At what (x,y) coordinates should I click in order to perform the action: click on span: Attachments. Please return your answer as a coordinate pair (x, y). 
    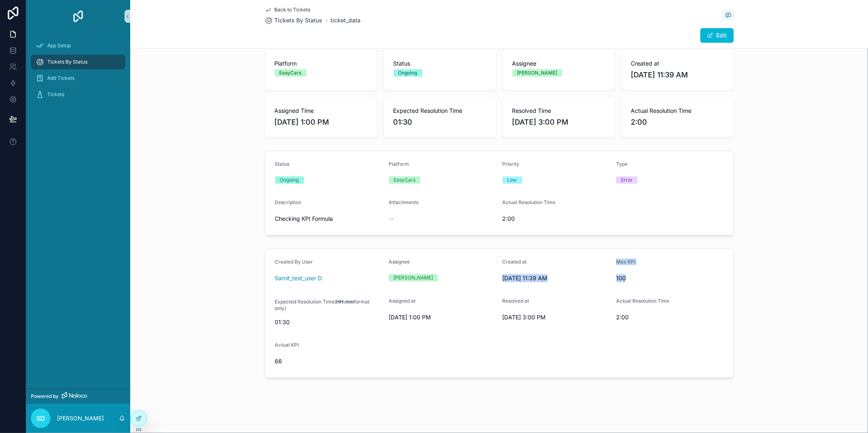
    Looking at the image, I should click on (403, 202).